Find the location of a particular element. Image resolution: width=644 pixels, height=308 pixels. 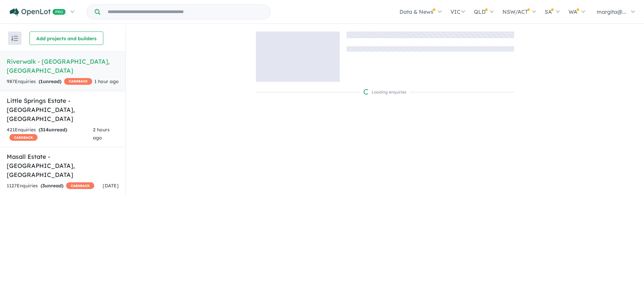

span: 1 is located at coordinates (42, 81).